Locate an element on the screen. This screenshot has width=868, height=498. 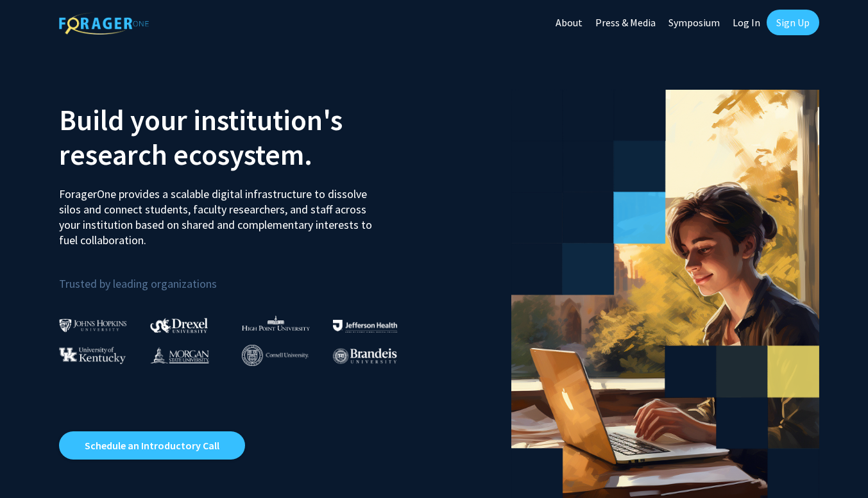
img: Drexel University is located at coordinates (179, 325).